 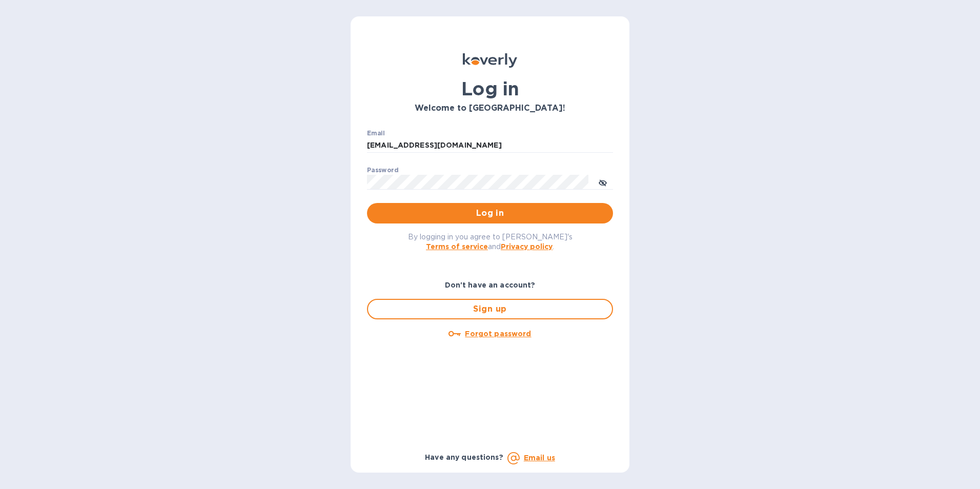 What do you see at coordinates (457, 247) in the screenshot?
I see `b: Terms of service` at bounding box center [457, 247].